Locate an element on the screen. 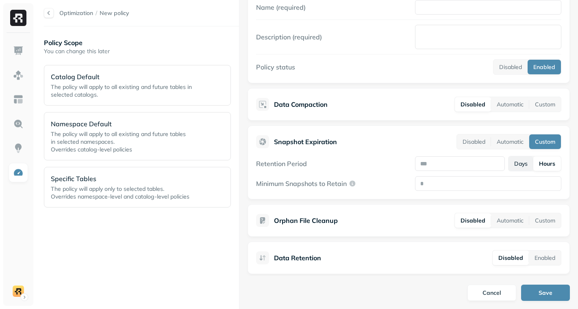  p: Data Compaction is located at coordinates (301, 104).